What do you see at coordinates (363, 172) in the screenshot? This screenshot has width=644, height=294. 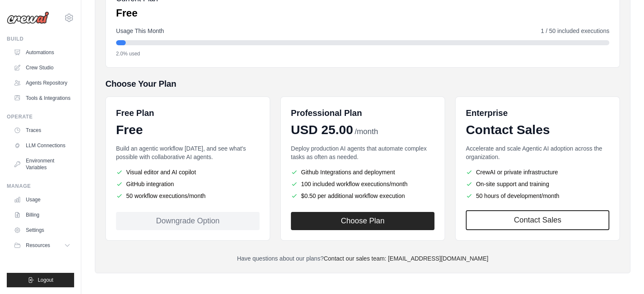 I see `li: Github Integrations and deployment` at bounding box center [363, 172].